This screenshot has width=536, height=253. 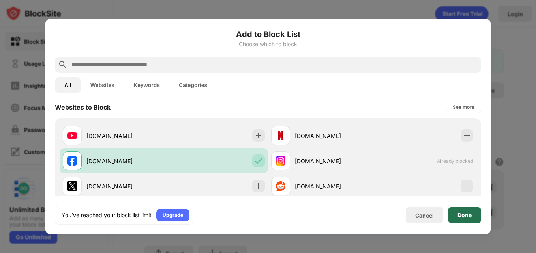 I want to click on div: Choose which to block, so click(x=268, y=44).